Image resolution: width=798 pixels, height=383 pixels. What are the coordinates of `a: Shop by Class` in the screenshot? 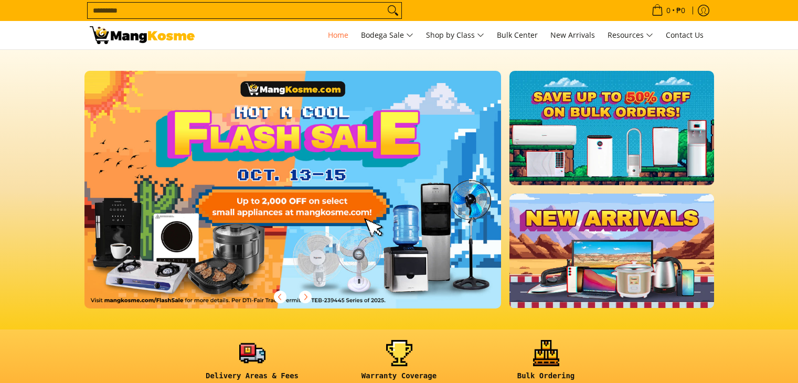 It's located at (455, 35).